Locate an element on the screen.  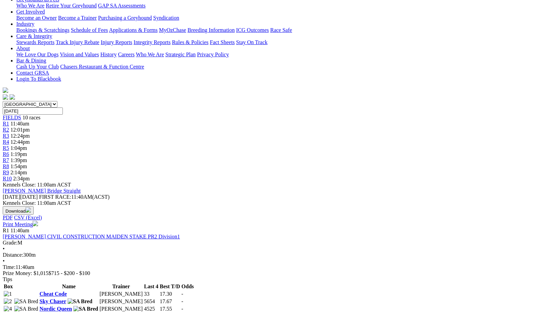
span: R6 is located at coordinates (6, 154).